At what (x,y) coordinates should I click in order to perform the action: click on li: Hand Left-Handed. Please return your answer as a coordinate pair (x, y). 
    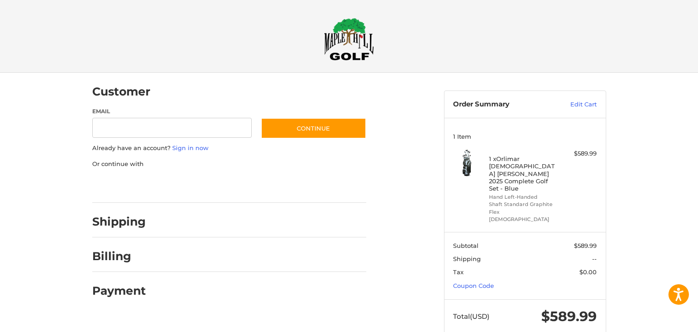
    Looking at the image, I should click on (524, 197).